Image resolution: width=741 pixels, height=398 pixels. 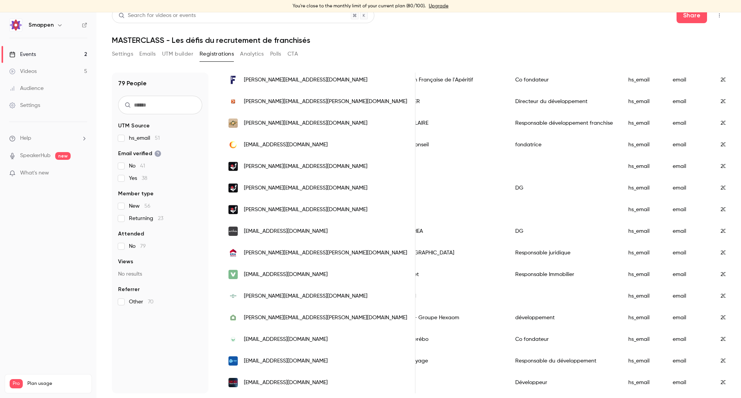 What do you see at coordinates (136, 194) in the screenshot?
I see `span: Member type` at bounding box center [136, 194].